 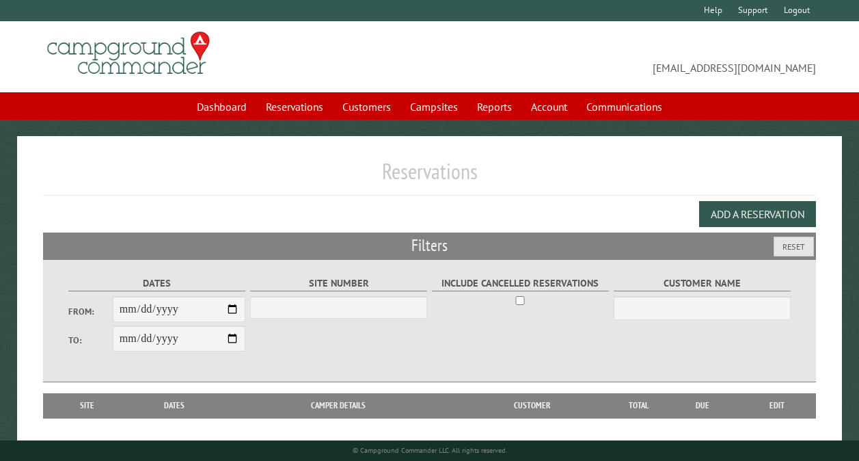 I want to click on a: Reports, so click(x=494, y=107).